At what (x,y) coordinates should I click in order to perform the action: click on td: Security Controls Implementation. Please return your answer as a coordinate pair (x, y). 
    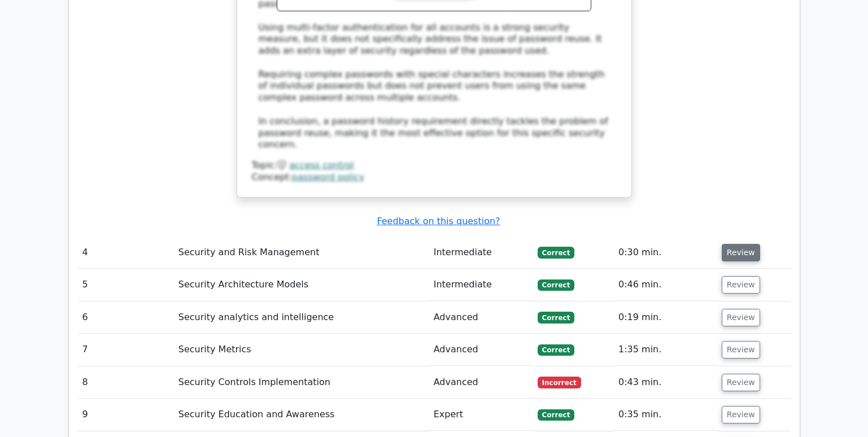
    Looking at the image, I should click on (301, 382).